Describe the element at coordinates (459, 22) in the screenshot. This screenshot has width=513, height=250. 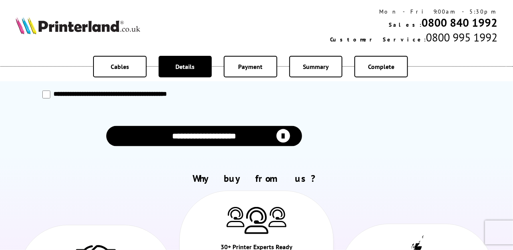
I see `b: 0800 840 1992` at that location.